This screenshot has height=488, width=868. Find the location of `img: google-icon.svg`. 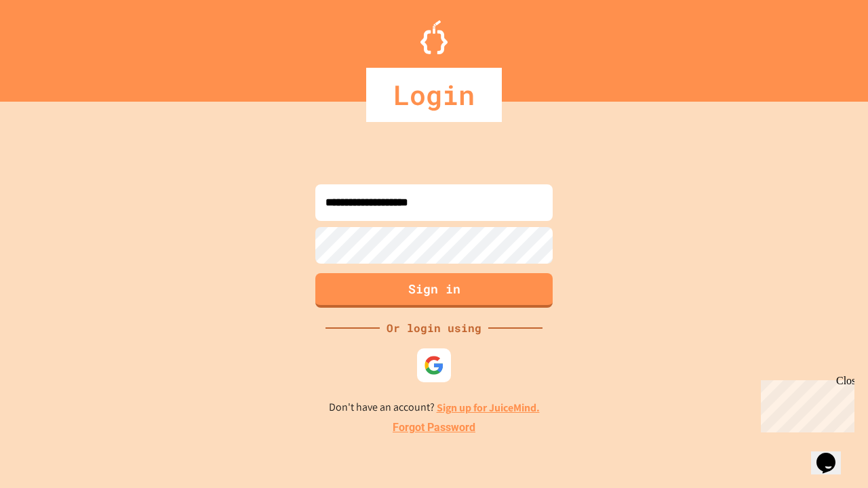

img: google-icon.svg is located at coordinates (434, 366).